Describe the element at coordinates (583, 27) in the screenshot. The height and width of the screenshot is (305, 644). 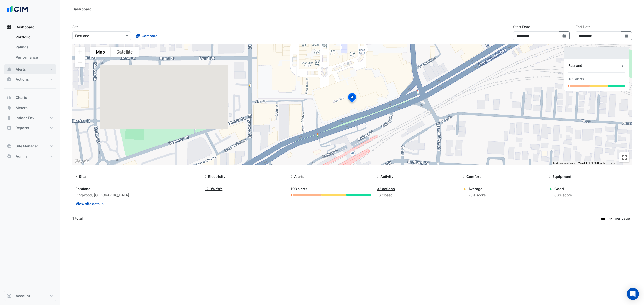
I see `label: End Date` at that location.